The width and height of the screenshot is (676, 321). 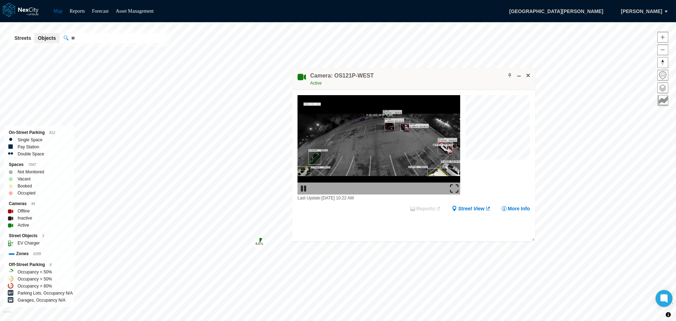 What do you see at coordinates (663, 62) in the screenshot?
I see `span: Reset bearing to north` at bounding box center [663, 62].